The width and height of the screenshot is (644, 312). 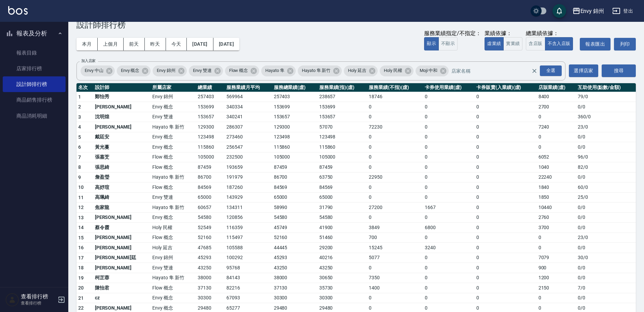 What do you see at coordinates (80, 97) in the screenshot?
I see `span: 1` at bounding box center [80, 97].